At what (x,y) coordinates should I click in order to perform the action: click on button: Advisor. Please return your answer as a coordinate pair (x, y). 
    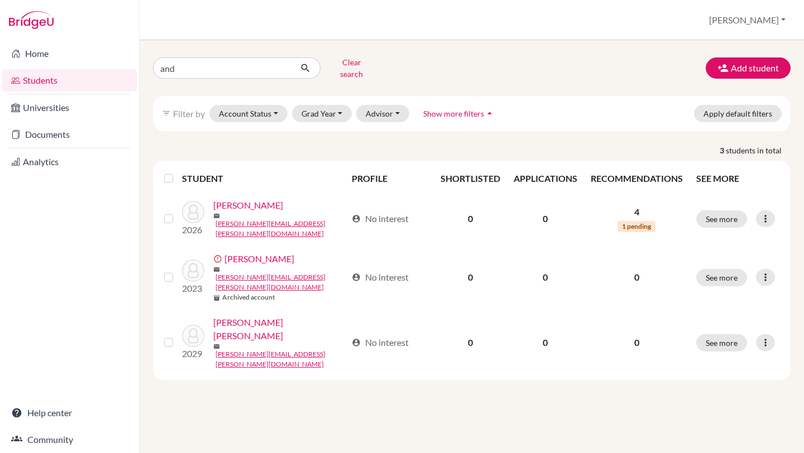
    Looking at the image, I should click on (382, 113).